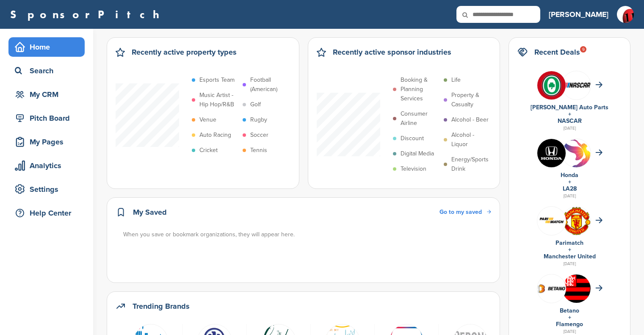  I want to click on p: Venue, so click(208, 119).